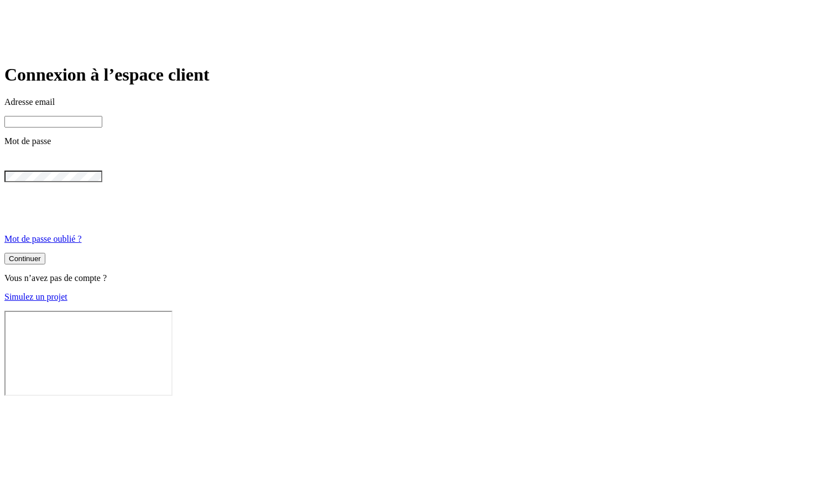 Image resolution: width=836 pixels, height=504 pixels. I want to click on a: Simulez un projet, so click(36, 297).